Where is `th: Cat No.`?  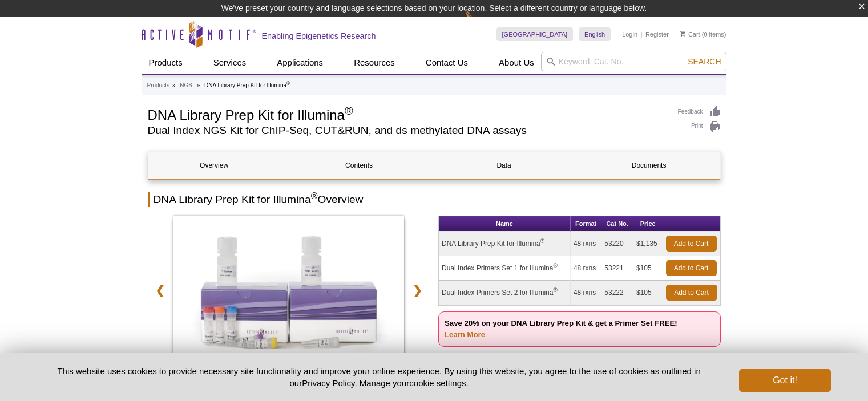 th: Cat No. is located at coordinates (617, 224).